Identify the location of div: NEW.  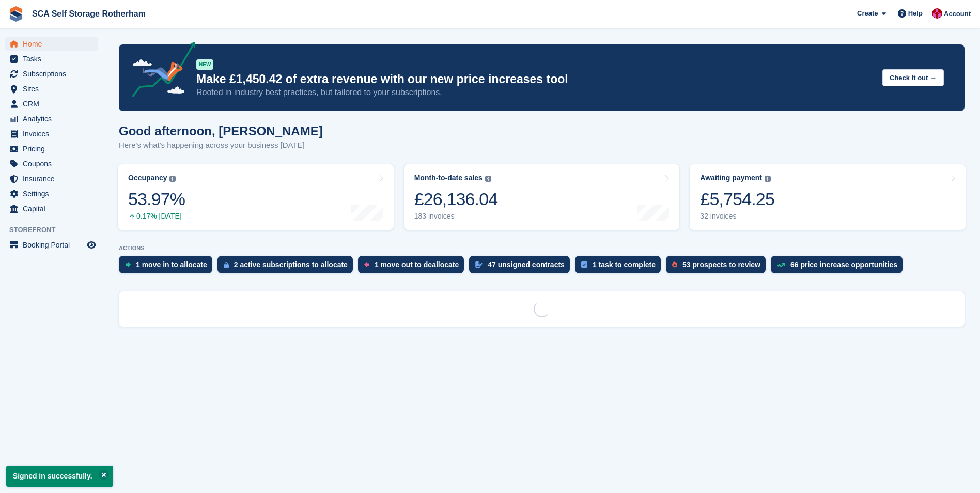
(204, 65).